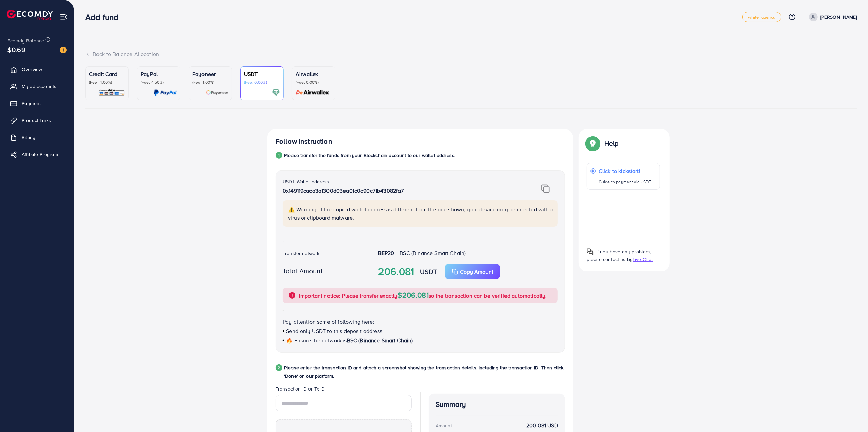 This screenshot has height=432, width=868. I want to click on strong: 200.081 USD, so click(542, 425).